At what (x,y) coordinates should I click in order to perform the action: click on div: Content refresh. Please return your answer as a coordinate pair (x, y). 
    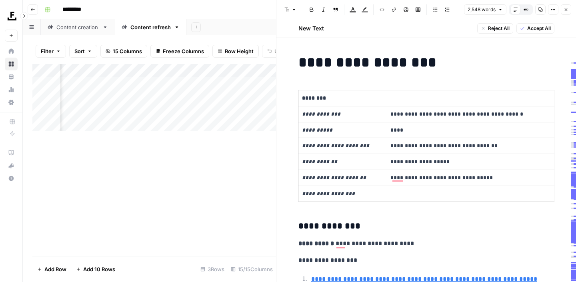
    Looking at the image, I should click on (150, 27).